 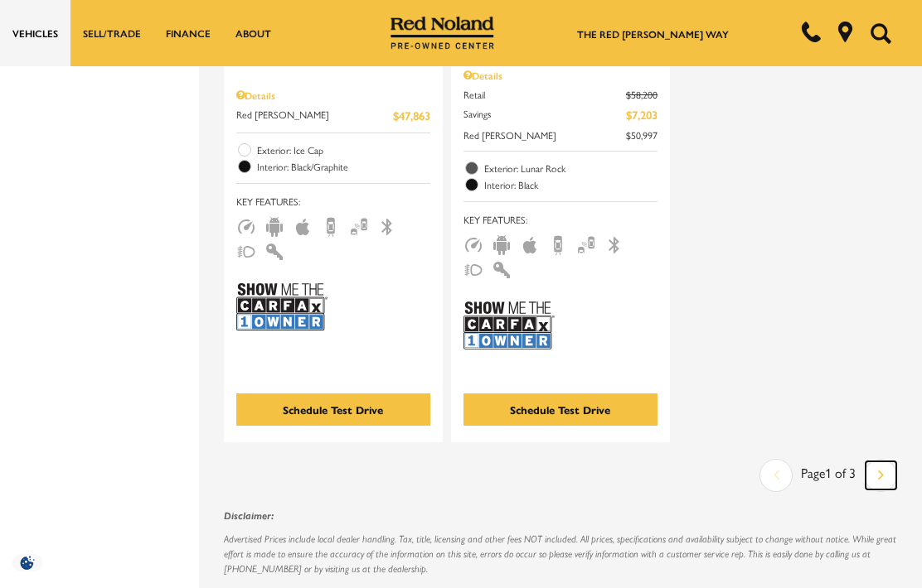 I want to click on span: Savings, so click(x=545, y=114).